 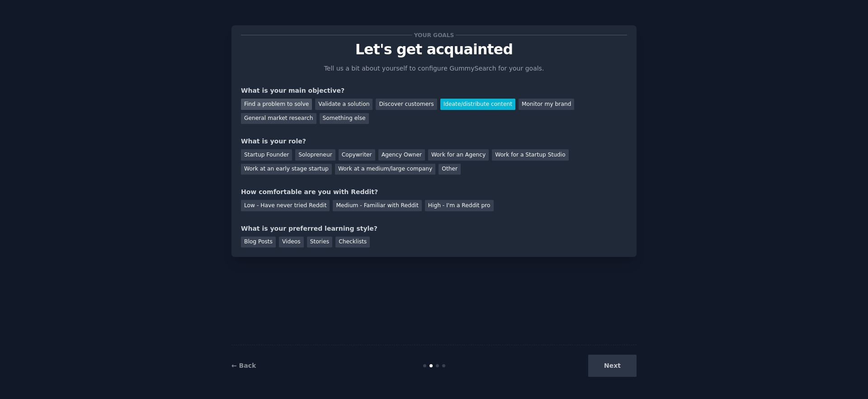 What do you see at coordinates (385, 169) in the screenshot?
I see `div: Work at a medium/large company` at bounding box center [385, 169].